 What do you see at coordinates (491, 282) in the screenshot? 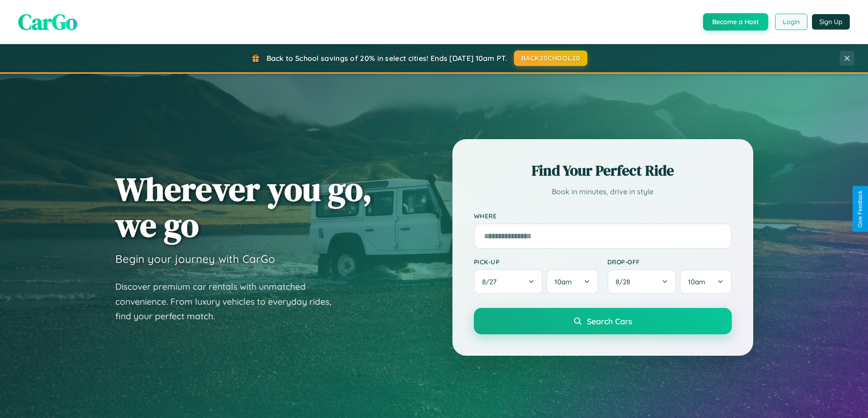
I see `span: 8 / 27` at bounding box center [491, 282].